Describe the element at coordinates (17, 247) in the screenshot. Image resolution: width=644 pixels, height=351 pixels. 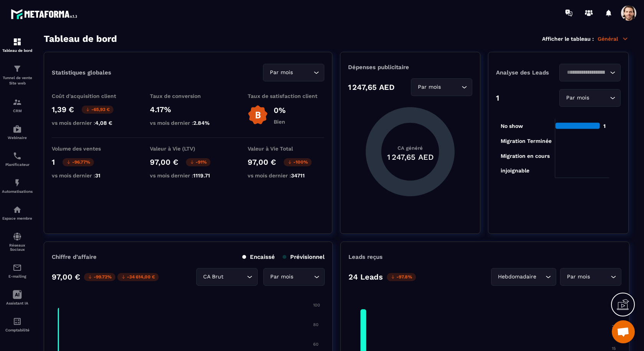
I see `p: Réseaux Sociaux` at that location.